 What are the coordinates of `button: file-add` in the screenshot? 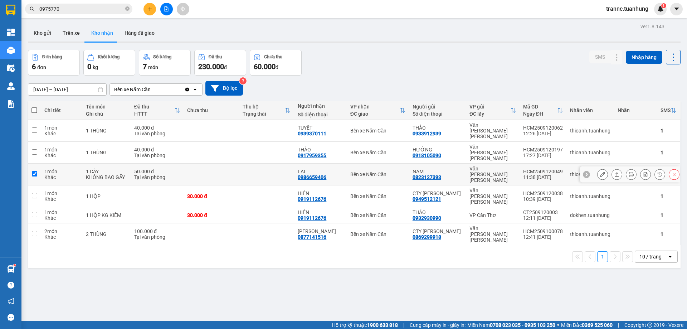 It's located at (166, 9).